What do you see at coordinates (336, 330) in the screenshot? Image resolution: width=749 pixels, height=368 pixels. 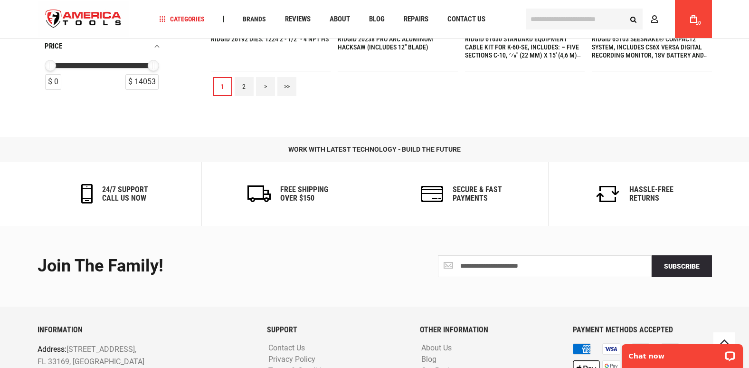 I see `h6: SUPPORT` at bounding box center [336, 330].